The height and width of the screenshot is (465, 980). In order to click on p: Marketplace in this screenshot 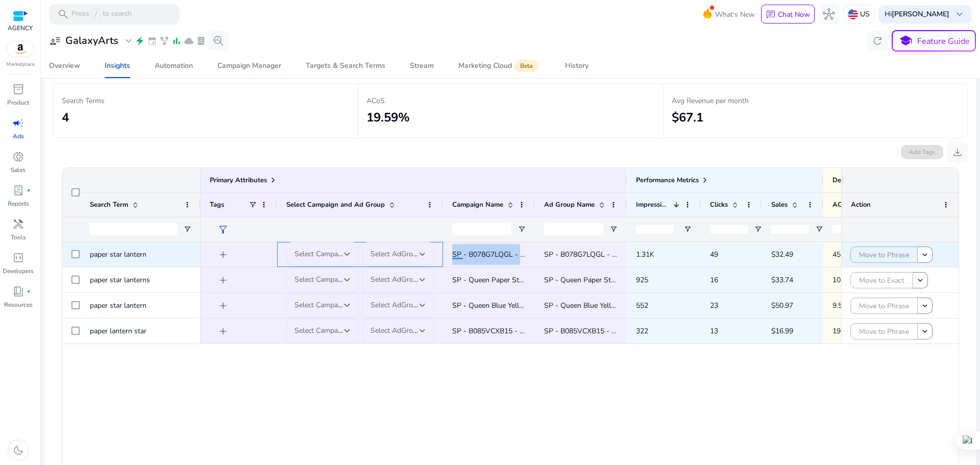, I will do `click(21, 64)`.